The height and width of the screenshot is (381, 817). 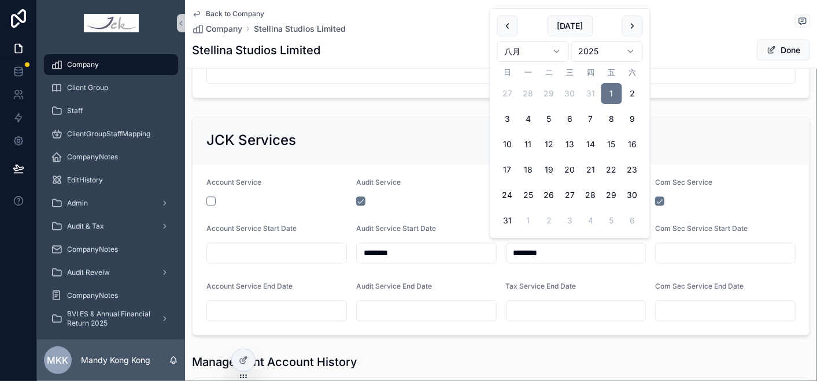 What do you see at coordinates (251, 141) in the screenshot?
I see `h2: JCK Services` at bounding box center [251, 141].